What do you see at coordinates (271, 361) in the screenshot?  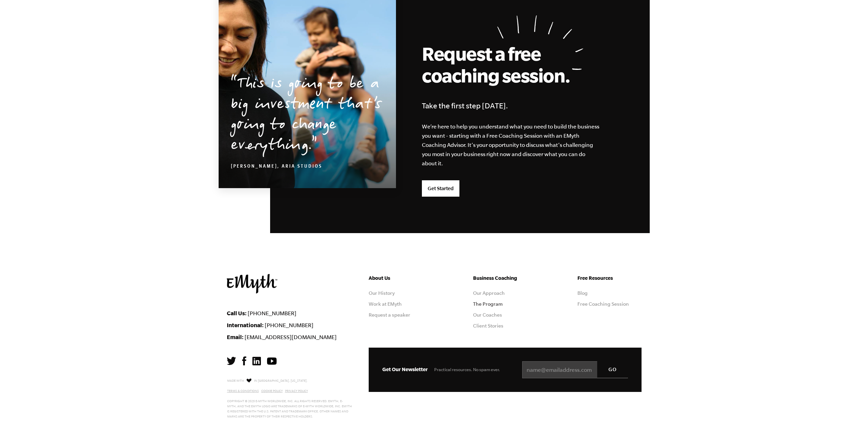 I see `img: YouTube` at bounding box center [271, 361].